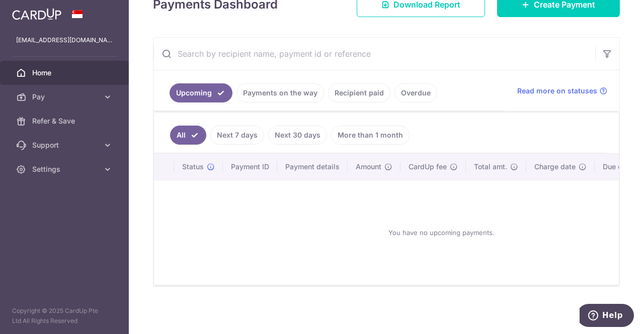  Describe the element at coordinates (312, 167) in the screenshot. I see `th: Payment details` at that location.